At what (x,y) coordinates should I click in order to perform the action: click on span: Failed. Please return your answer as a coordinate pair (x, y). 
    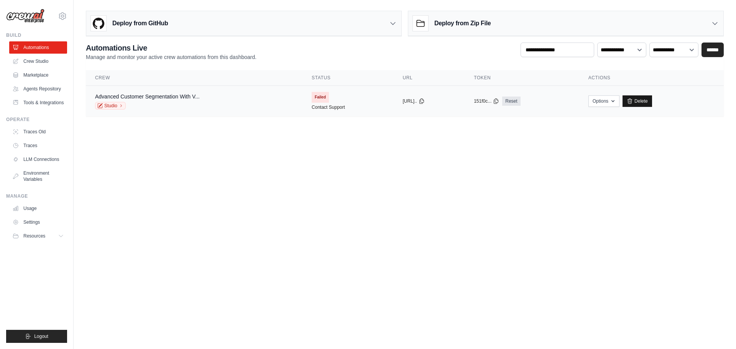
    Looking at the image, I should click on (320, 97).